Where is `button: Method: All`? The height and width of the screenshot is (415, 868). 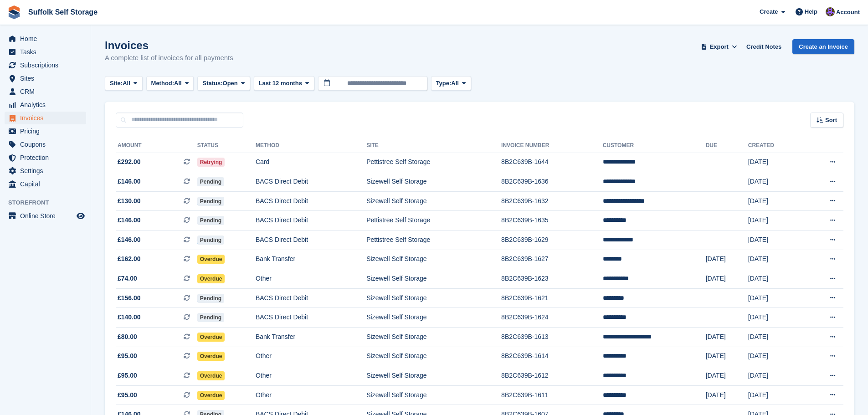 button: Method: All is located at coordinates (170, 83).